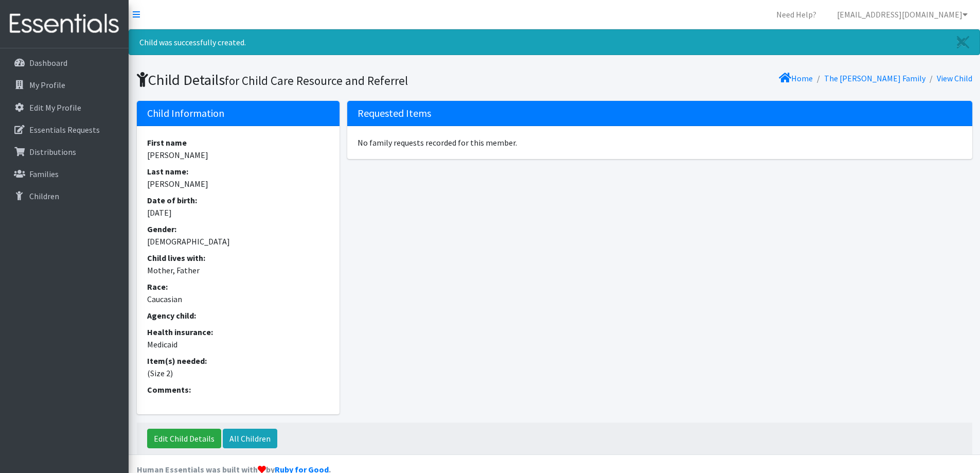 This screenshot has height=473, width=980. Describe the element at coordinates (64, 63) in the screenshot. I see `a: Dashboard` at that location.